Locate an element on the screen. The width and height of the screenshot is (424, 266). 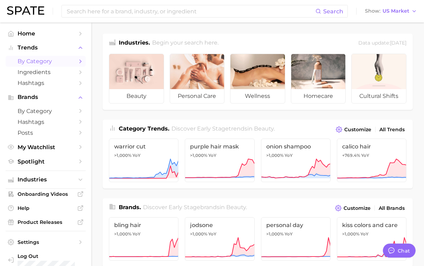
a: personal day>1,000% YoY is located at coordinates (296, 239).